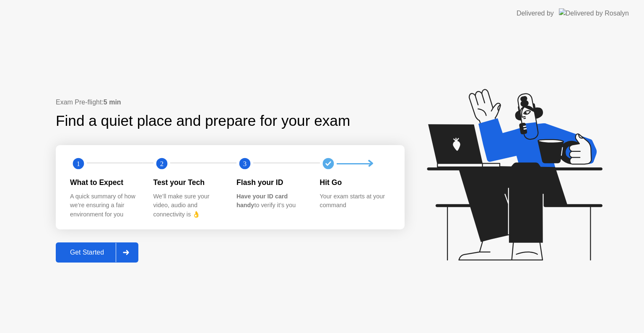  What do you see at coordinates (271, 182) in the screenshot?
I see `div: Flash your ID` at bounding box center [271, 182].